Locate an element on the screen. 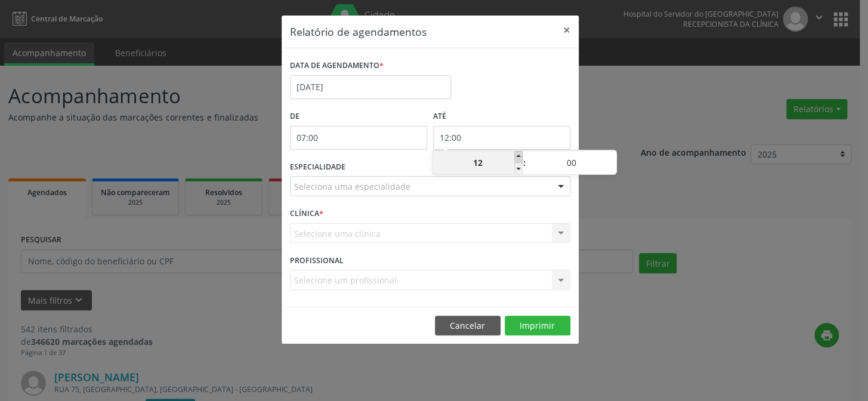 The height and width of the screenshot is (401, 868). input: Minute is located at coordinates (571, 163).